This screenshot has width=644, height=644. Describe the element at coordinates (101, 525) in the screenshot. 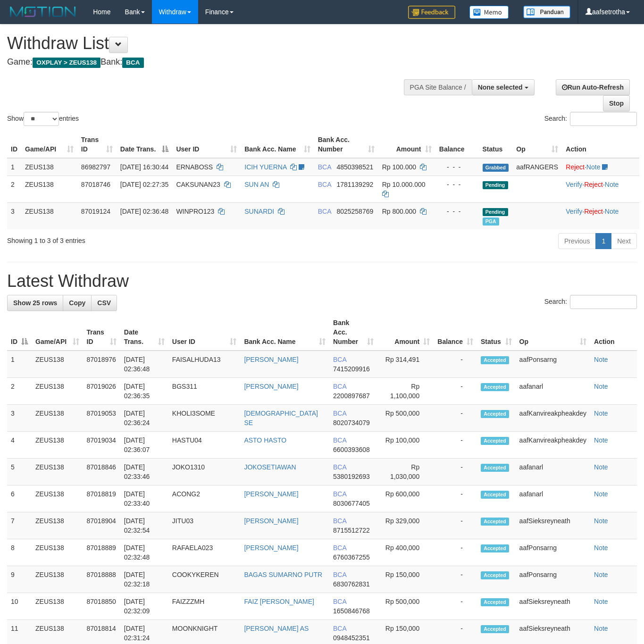

I see `td: 87018904` at that location.